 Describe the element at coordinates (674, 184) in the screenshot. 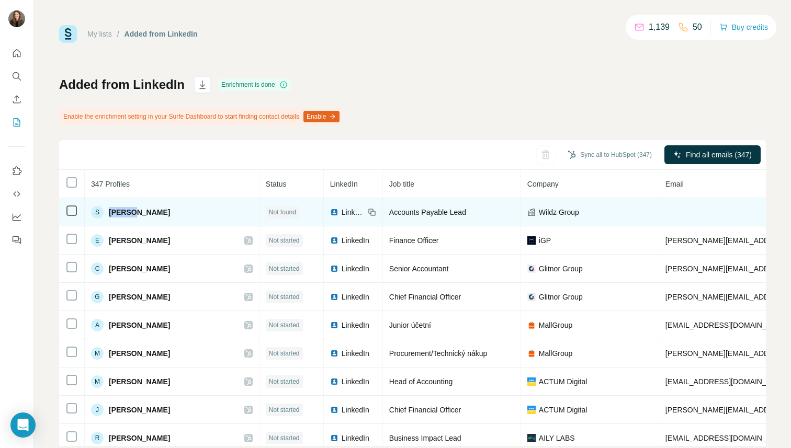

I see `span: Email` at that location.